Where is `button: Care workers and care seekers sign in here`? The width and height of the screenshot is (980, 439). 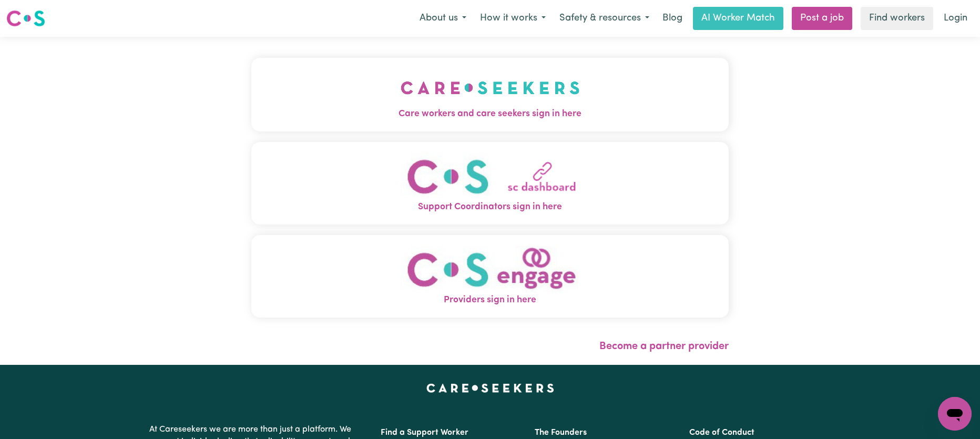
button: Care workers and care seekers sign in here is located at coordinates (490, 95).